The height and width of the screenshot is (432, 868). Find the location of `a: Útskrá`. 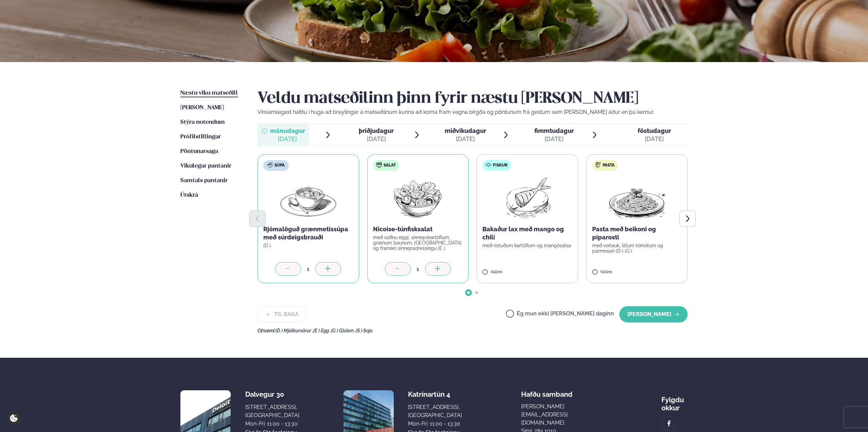

a: Útskrá is located at coordinates (189, 195).